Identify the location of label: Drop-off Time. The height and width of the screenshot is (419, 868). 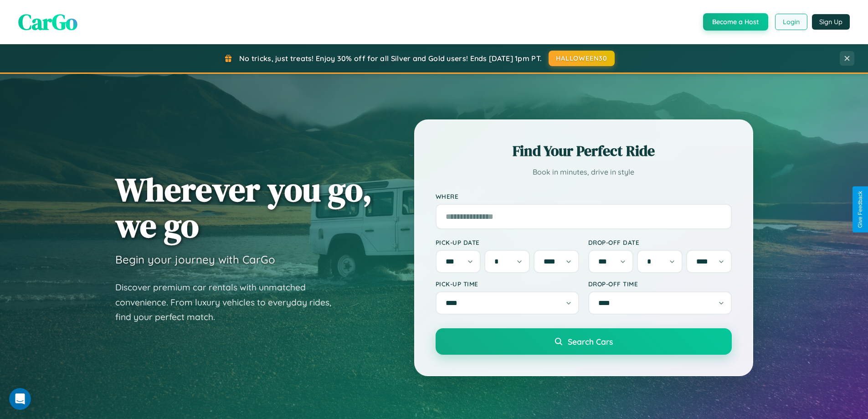
(660, 284).